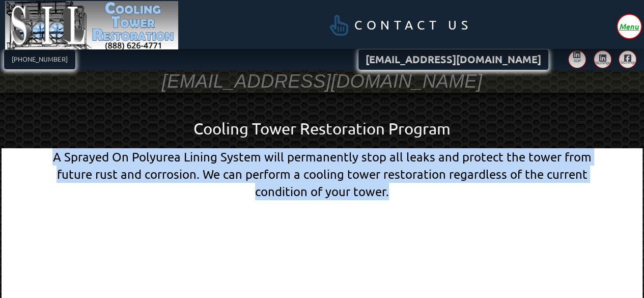 Image resolution: width=644 pixels, height=298 pixels. Describe the element at coordinates (322, 174) in the screenshot. I see `div: A Sprayed On Polyurea Lining System will permanently stop all leaks and protect the tower from fu...` at that location.